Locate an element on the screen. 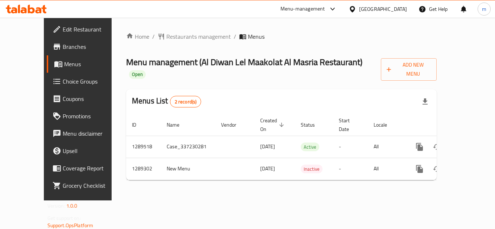 This screenshot has width=495, height=229. span: Start Date is located at coordinates (349, 125).